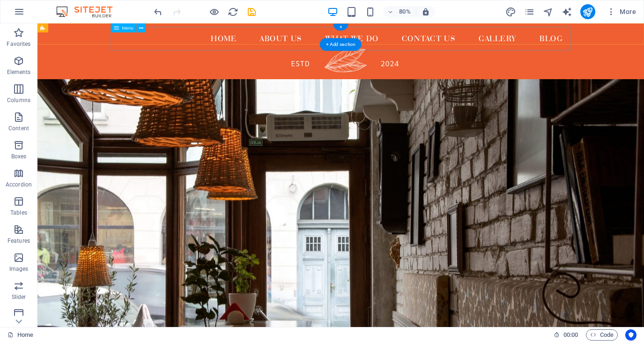 The width and height of the screenshot is (644, 342). Describe the element at coordinates (567, 12) in the screenshot. I see `i: AI Writer` at that location.